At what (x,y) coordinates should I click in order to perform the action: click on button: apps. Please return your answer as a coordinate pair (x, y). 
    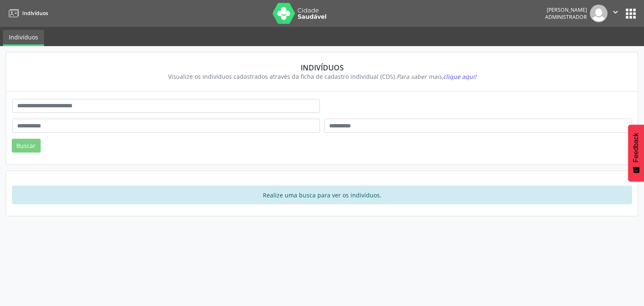
    Looking at the image, I should click on (630, 13).